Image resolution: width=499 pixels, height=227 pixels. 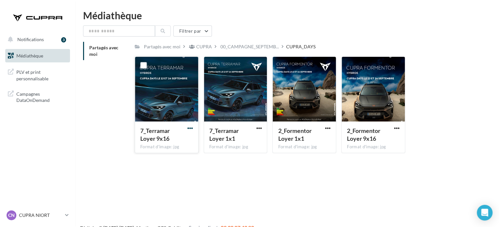 What do you see at coordinates (30, 39) in the screenshot?
I see `span: Notifications` at bounding box center [30, 39].